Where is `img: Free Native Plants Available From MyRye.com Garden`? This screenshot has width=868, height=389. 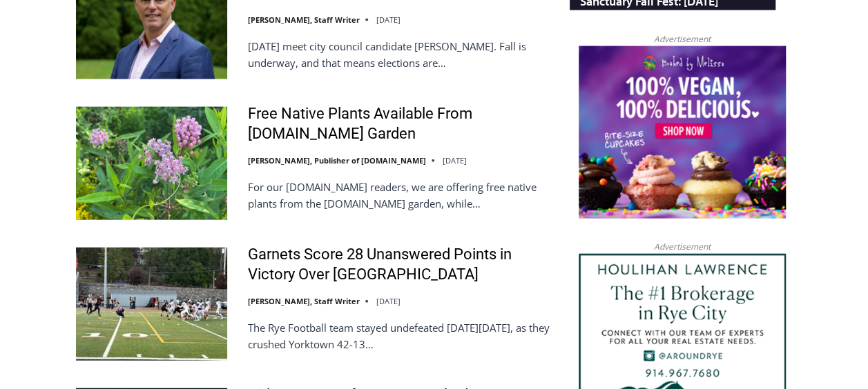 img: Free Native Plants Available From MyRye.com Garden is located at coordinates (151, 163).